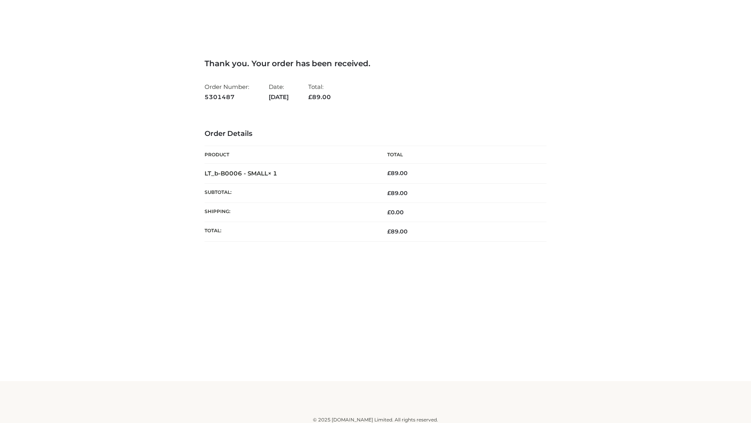 This screenshot has width=751, height=423. Describe the element at coordinates (376, 63) in the screenshot. I see `h3: Thank you. Your order has been received.` at that location.